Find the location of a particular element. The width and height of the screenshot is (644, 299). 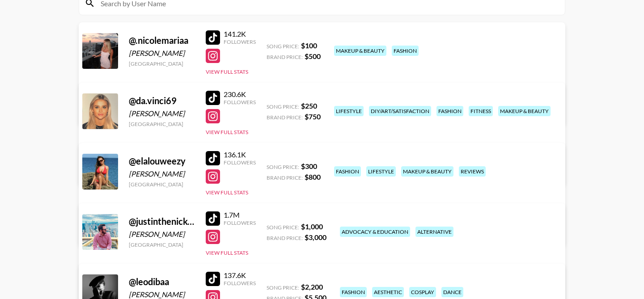

strong: $ 800 is located at coordinates (313, 177).